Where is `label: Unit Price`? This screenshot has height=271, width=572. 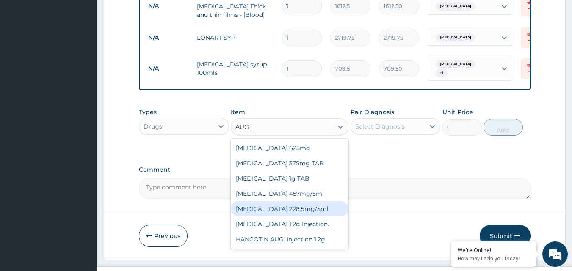
label: Unit Price is located at coordinates (458, 112).